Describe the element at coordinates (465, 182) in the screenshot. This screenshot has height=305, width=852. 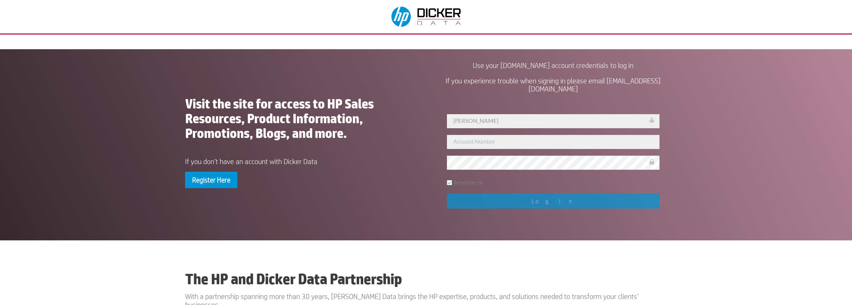
I see `label: Remember me` at that location.